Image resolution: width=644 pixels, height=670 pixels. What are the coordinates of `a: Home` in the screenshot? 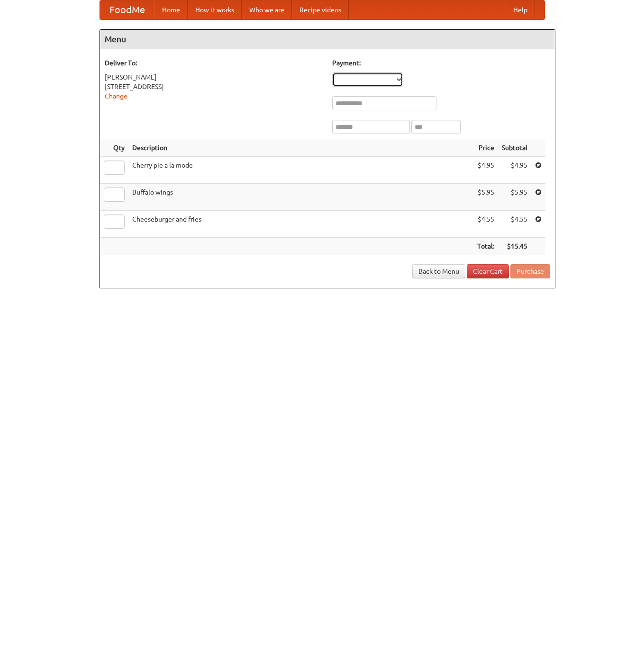 It's located at (171, 10).